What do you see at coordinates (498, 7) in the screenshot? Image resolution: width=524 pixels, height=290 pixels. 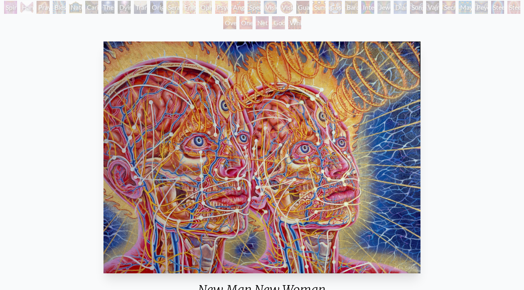 I see `div: Steeplehead 1` at bounding box center [498, 7].